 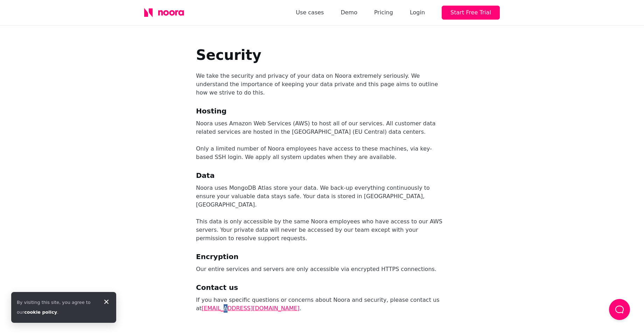 I want to click on a: Use cases, so click(x=310, y=12).